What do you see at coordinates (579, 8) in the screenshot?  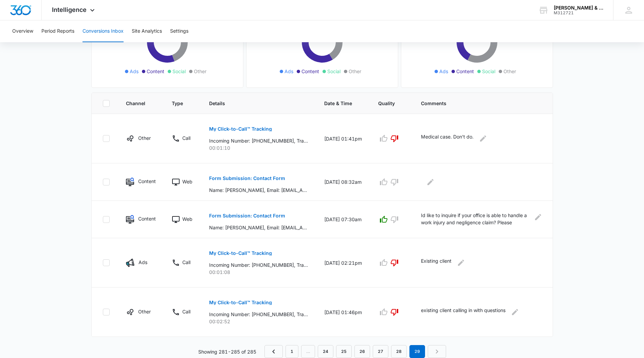 I see `div: account name` at bounding box center [579, 8].